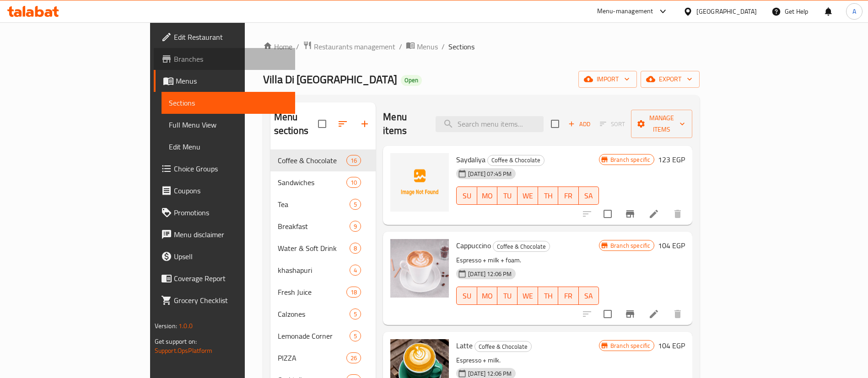 The width and height of the screenshot is (868, 378). I want to click on span: 8, so click(355, 248).